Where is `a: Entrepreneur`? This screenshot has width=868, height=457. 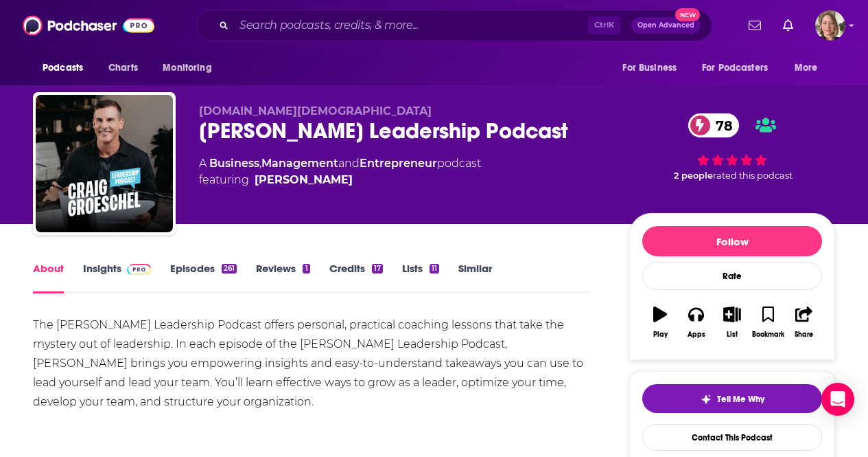 a: Entrepreneur is located at coordinates (398, 162).